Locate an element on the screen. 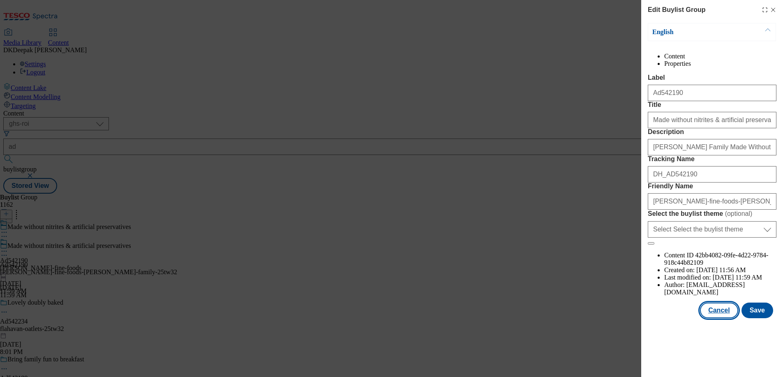 Image resolution: width=783 pixels, height=377 pixels. li: Content ID is located at coordinates (720, 259).